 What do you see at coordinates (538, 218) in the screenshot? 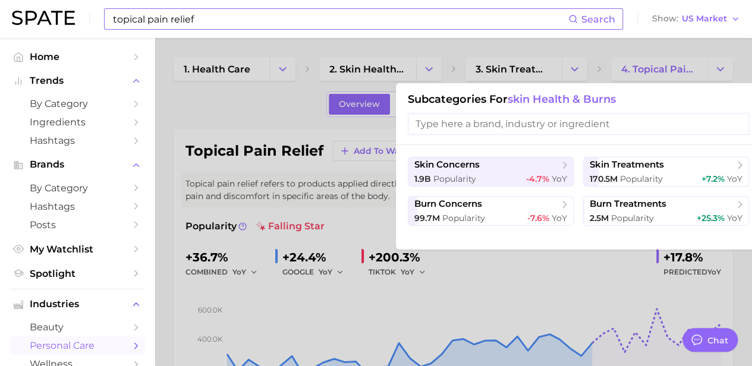
I see `span: -7.6%` at bounding box center [538, 218].